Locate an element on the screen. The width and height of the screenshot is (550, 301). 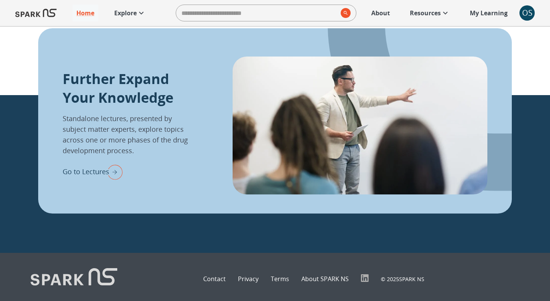
p: Terms is located at coordinates (280, 279).